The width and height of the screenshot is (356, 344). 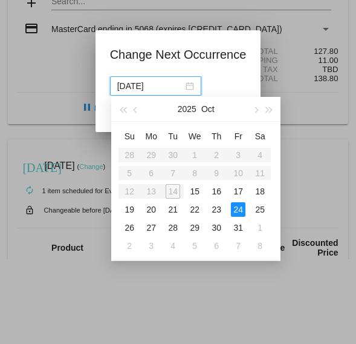 I want to click on button: Oct, so click(x=208, y=109).